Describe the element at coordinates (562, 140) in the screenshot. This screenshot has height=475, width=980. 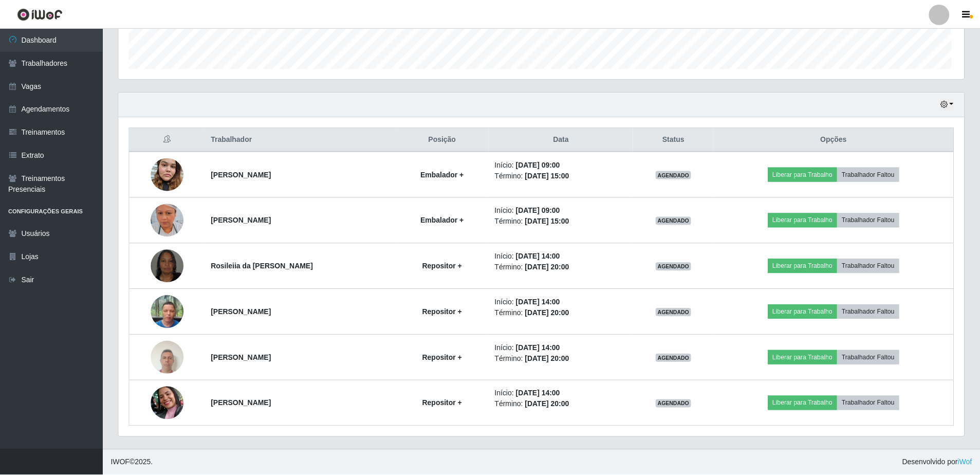
I see `th: Data` at that location.